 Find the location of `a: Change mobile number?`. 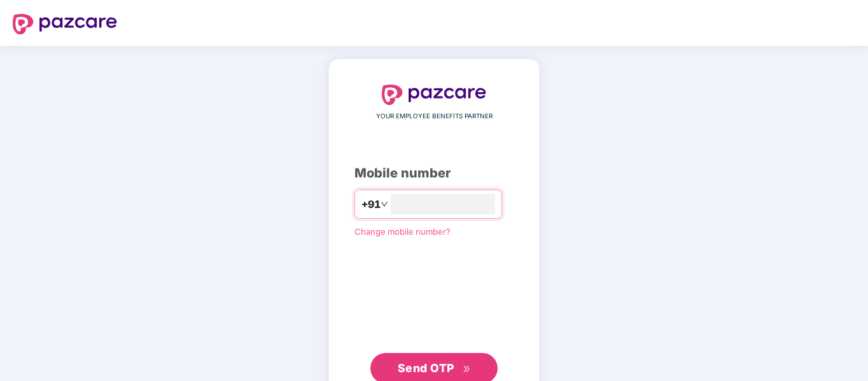

a: Change mobile number? is located at coordinates (402, 232).